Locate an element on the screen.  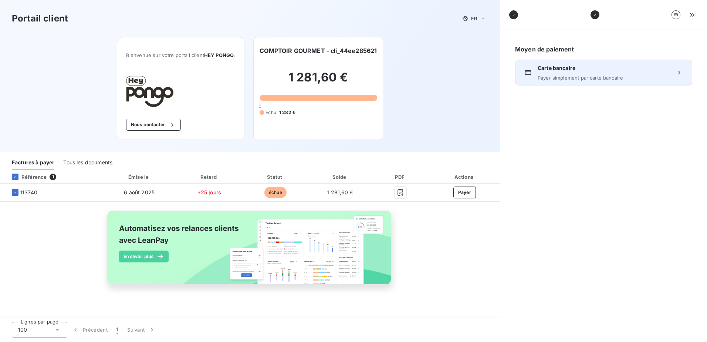
button: 1 is located at coordinates (117, 329).